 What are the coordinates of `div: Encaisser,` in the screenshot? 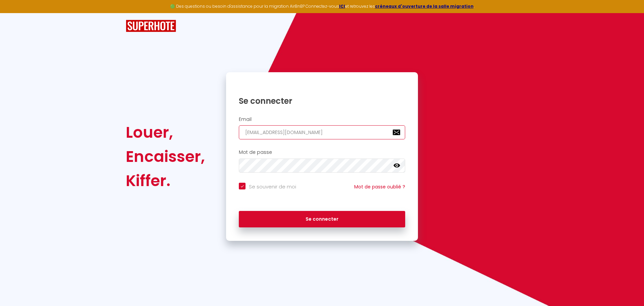 It's located at (165, 157).